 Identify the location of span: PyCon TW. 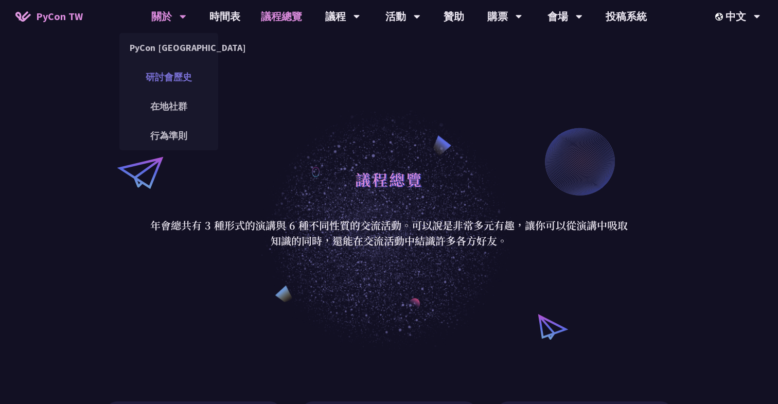
(59, 16).